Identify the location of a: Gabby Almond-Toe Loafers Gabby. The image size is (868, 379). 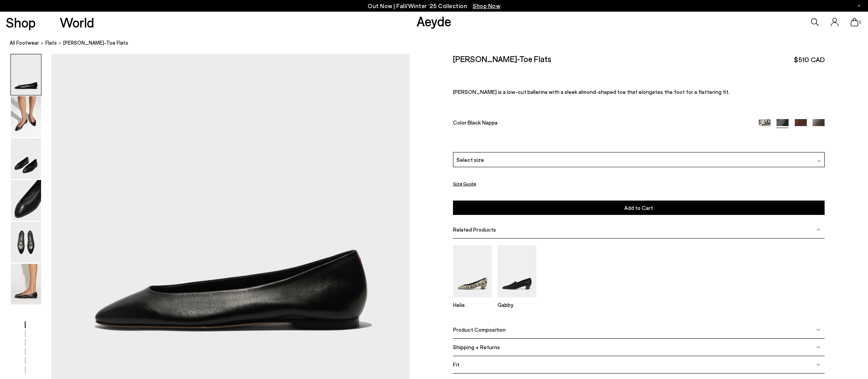
(517, 300).